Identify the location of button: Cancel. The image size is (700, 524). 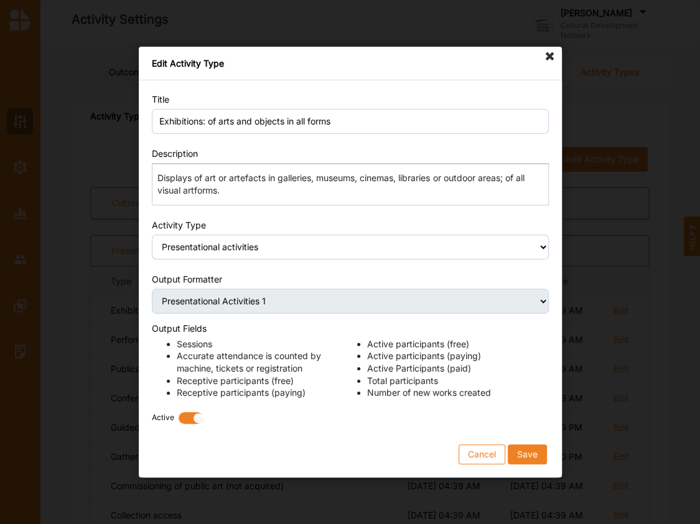
(482, 454).